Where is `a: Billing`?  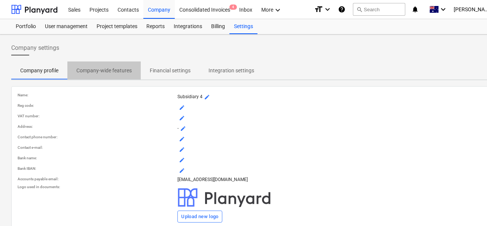 a: Billing is located at coordinates (218, 27).